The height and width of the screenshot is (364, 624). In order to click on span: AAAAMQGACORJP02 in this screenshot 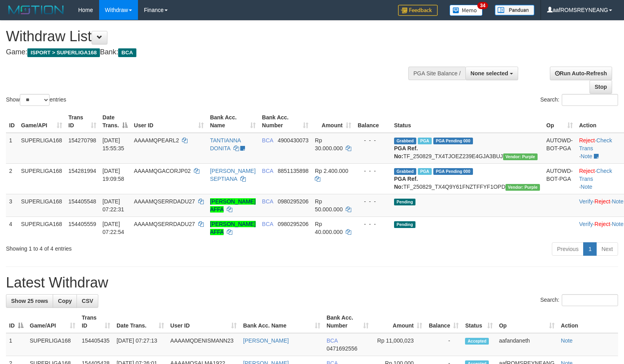, I will do `click(162, 171)`.